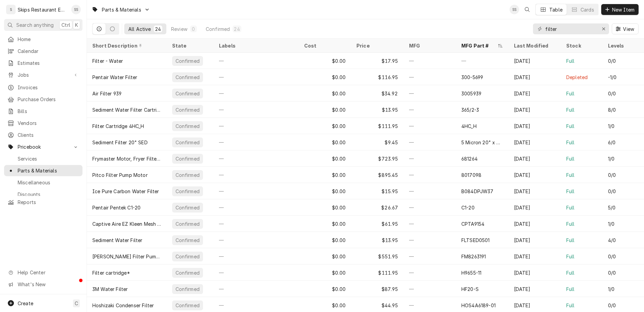 The height and width of the screenshot is (312, 644). What do you see at coordinates (43, 111) in the screenshot?
I see `a: Bills` at bounding box center [43, 111].